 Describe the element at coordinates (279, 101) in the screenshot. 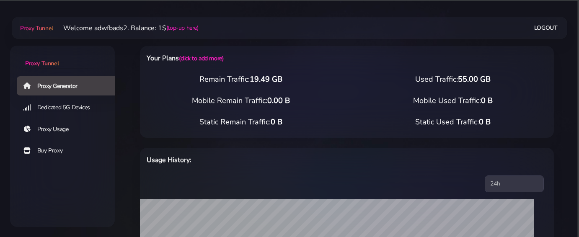

I see `span: 0.00 B` at that location.